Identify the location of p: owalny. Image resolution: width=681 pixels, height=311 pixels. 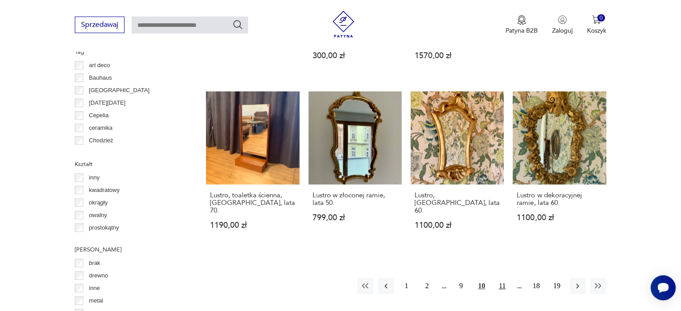
(98, 215).